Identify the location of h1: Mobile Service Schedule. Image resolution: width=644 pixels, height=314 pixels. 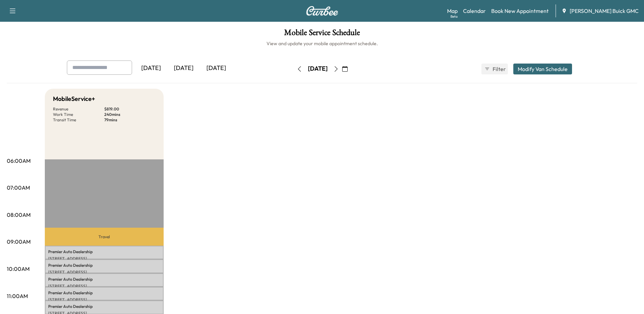
(322, 34).